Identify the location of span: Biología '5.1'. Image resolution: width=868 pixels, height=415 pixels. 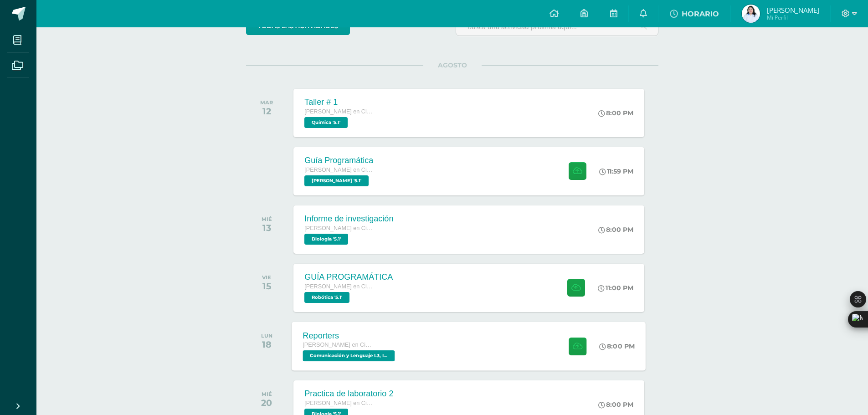
(326, 239).